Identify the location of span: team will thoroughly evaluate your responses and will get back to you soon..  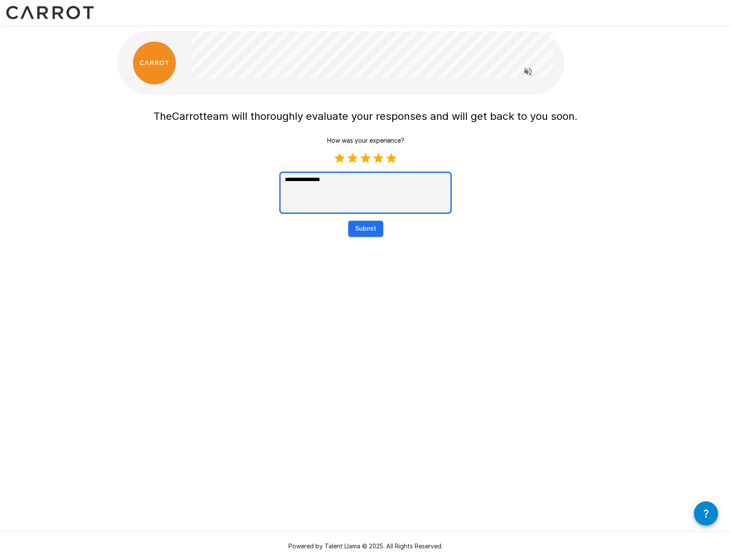
(390, 116).